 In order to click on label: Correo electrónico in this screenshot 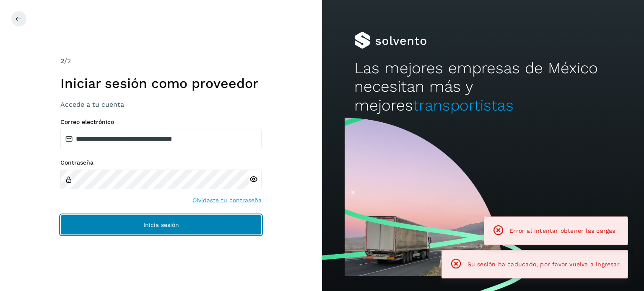, I will do `click(161, 122)`.